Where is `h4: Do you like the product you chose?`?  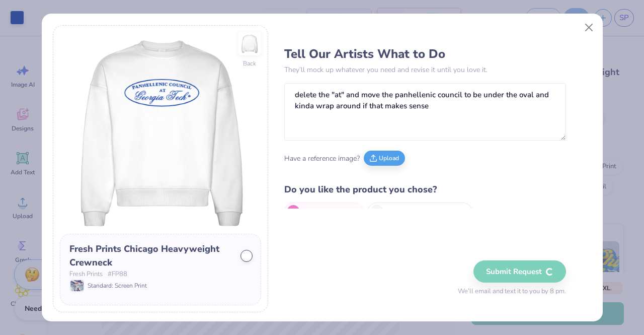
h4: Do you like the product you chose? is located at coordinates (425, 189).